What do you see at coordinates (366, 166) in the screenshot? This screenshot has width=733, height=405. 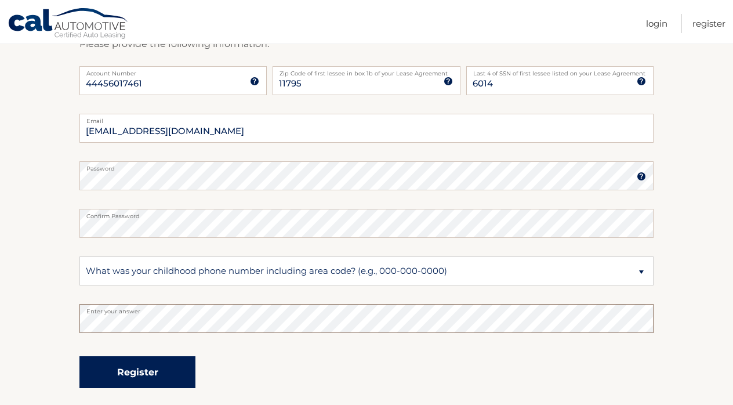 I see `label: Password` at bounding box center [366, 166].